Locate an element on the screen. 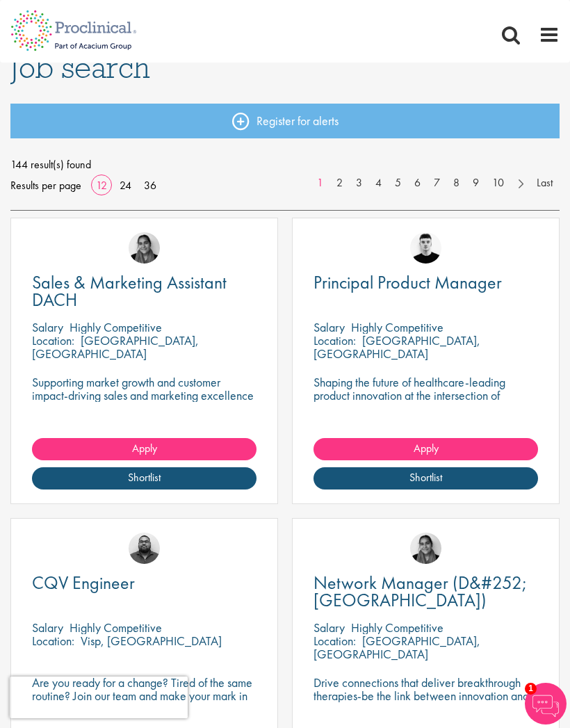 The width and height of the screenshot is (570, 728). a: 9 is located at coordinates (476, 183).